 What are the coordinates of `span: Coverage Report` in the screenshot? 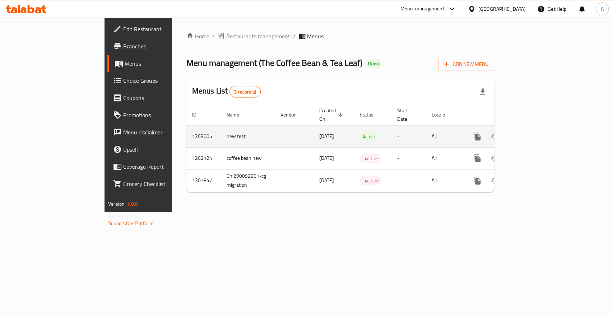 It's located at (162, 167).